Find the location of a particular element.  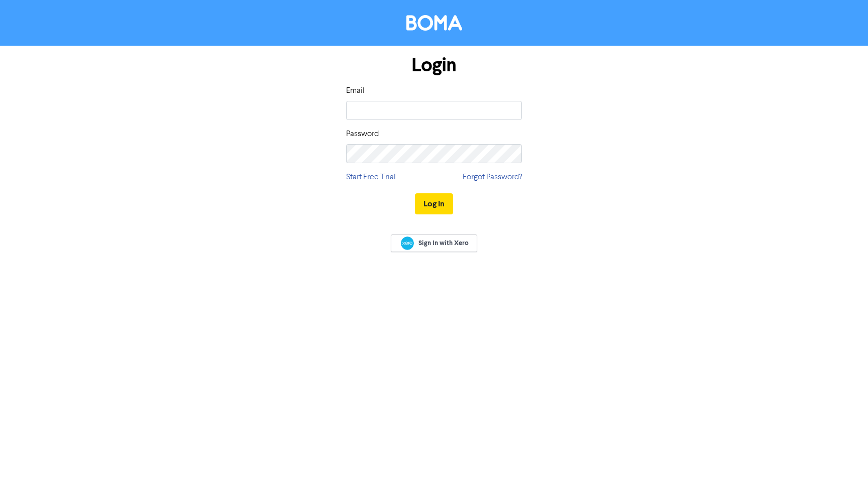

span: Sign In with Xero is located at coordinates (443, 243).